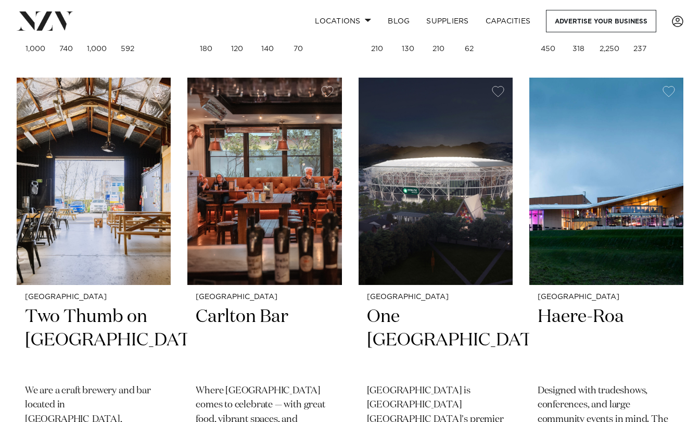 The height and width of the screenshot is (422, 700). Describe the element at coordinates (601, 21) in the screenshot. I see `a: Advertise your business` at that location.